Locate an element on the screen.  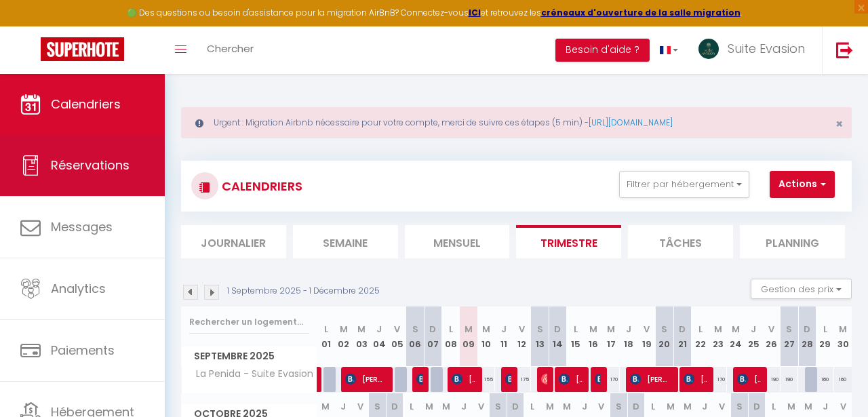
th: 21 is located at coordinates (682, 336).